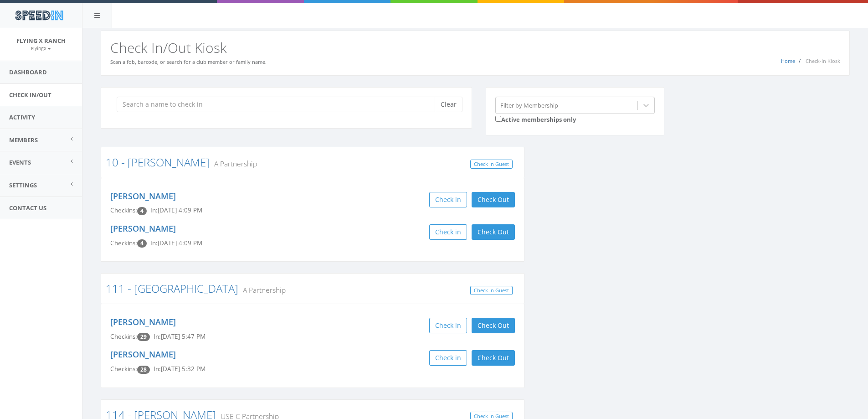 The width and height of the screenshot is (868, 419). What do you see at coordinates (20, 163) in the screenshot?
I see `span: Events` at bounding box center [20, 163].